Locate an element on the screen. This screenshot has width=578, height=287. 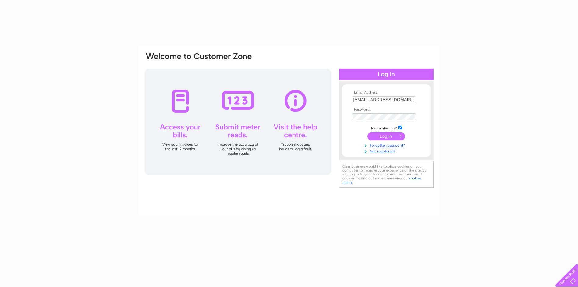
td: Remember me? is located at coordinates (387, 128).